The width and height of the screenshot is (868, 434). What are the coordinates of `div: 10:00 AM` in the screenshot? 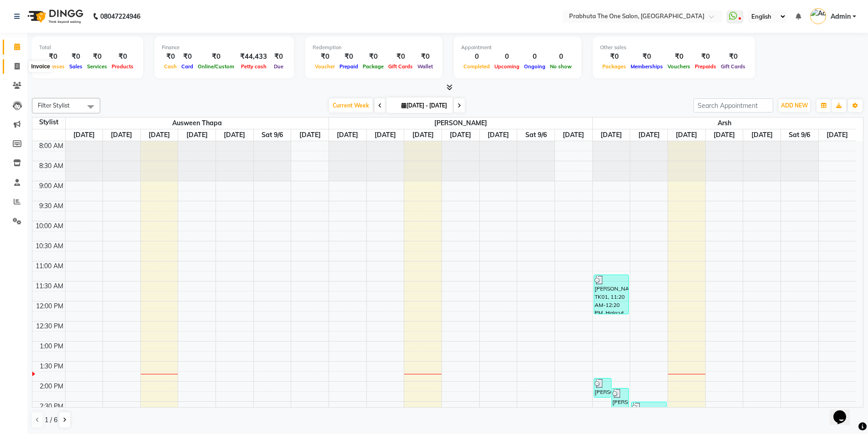 It's located at (49, 226).